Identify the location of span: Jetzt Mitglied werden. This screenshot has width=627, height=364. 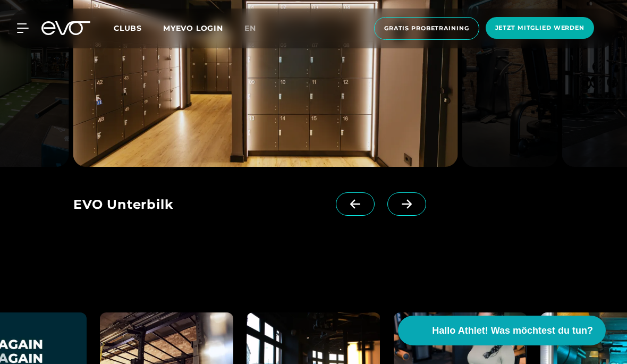
(540, 28).